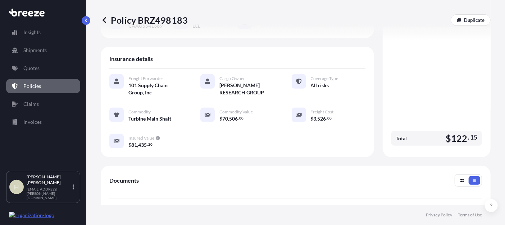 This screenshot has height=225, width=505. Describe the element at coordinates (35, 50) in the screenshot. I see `p: Shipments` at that location.